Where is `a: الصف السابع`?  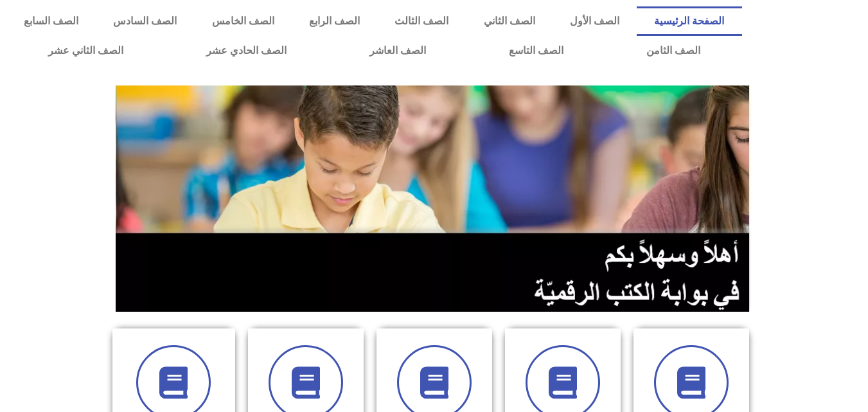
a: الصف السابع is located at coordinates (51, 21).